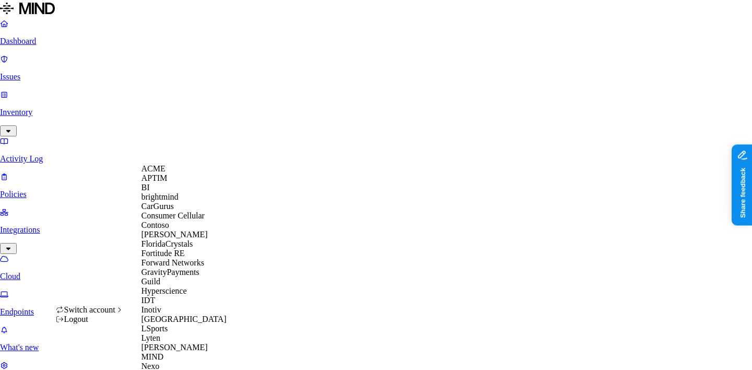 This screenshot has width=752, height=370. What do you see at coordinates (170, 271) in the screenshot?
I see `span: GravityPayments` at bounding box center [170, 271].